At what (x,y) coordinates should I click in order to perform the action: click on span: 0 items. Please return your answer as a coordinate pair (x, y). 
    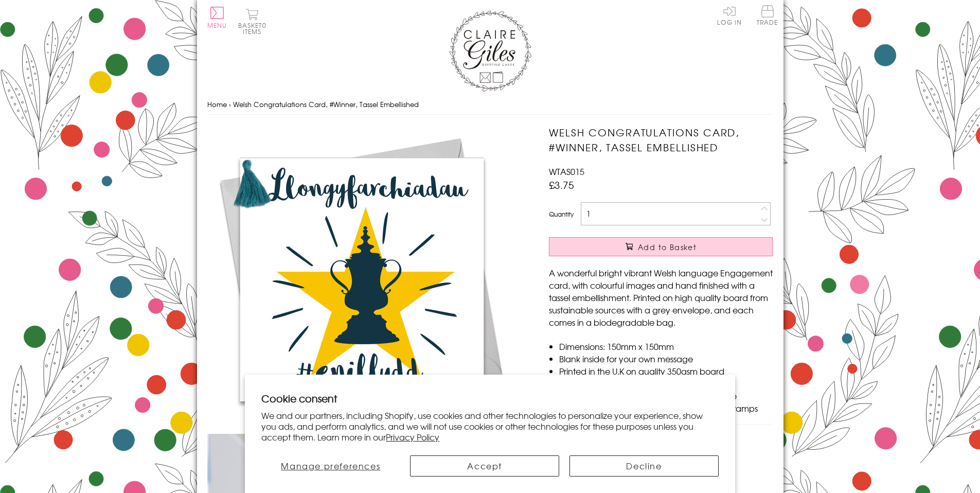
    Looking at the image, I should click on (255, 28).